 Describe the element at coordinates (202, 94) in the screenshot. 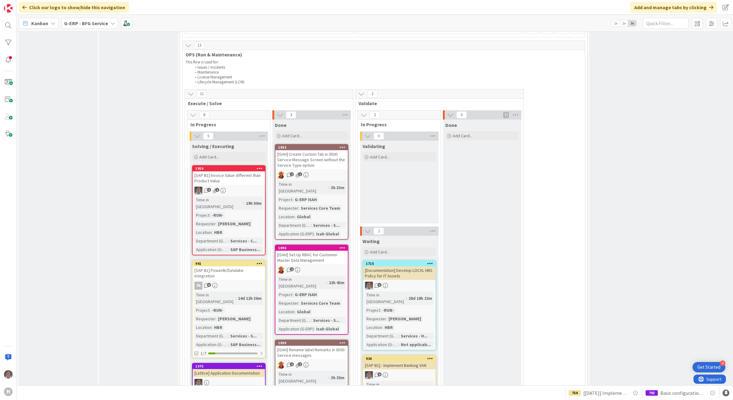

I see `span: 11` at that location.